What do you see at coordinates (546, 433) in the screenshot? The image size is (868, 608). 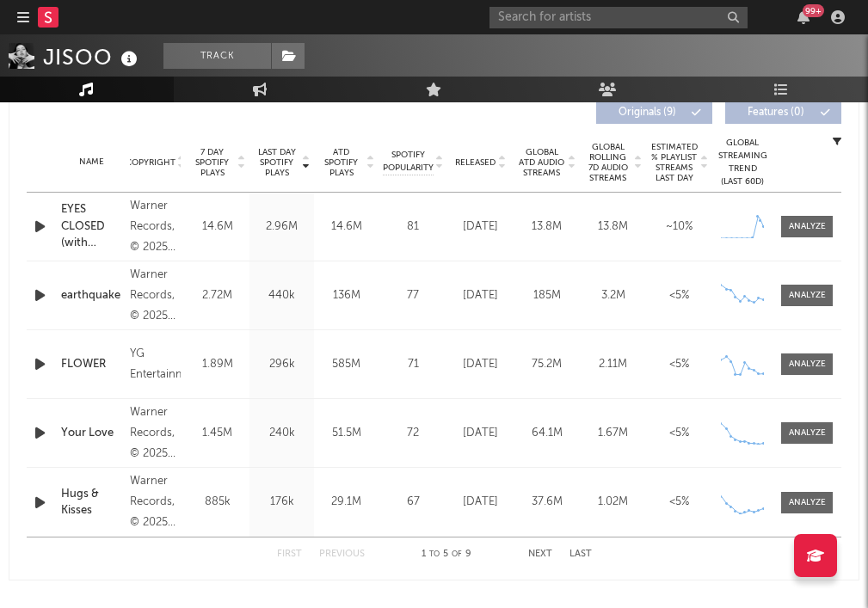 I see `div: 64.1M` at bounding box center [546, 433].